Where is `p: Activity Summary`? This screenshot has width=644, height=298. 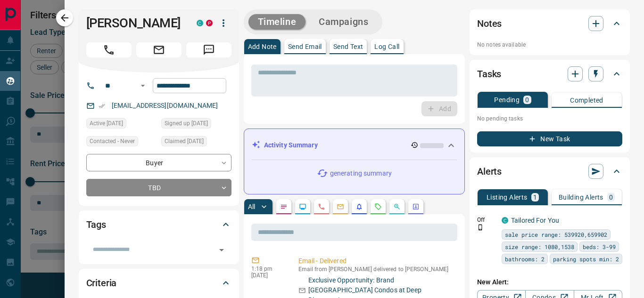 p: Activity Summary is located at coordinates (291, 145).